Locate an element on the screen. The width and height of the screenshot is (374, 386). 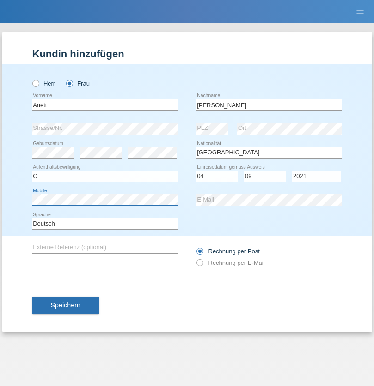
i: menu is located at coordinates (360, 12).